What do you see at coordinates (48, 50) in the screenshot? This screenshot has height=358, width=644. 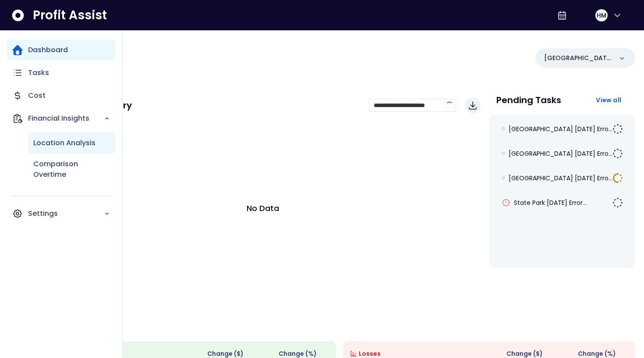 I see `p: Dashboard` at bounding box center [48, 50].